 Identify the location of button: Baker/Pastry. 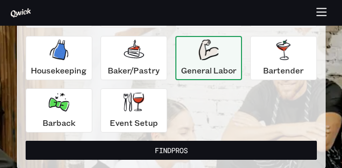
(134, 58).